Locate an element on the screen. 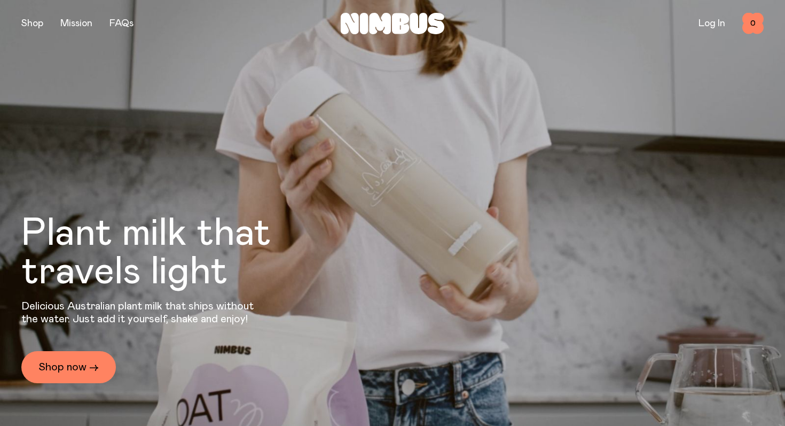 This screenshot has height=426, width=785. a: Mission is located at coordinates (76, 24).